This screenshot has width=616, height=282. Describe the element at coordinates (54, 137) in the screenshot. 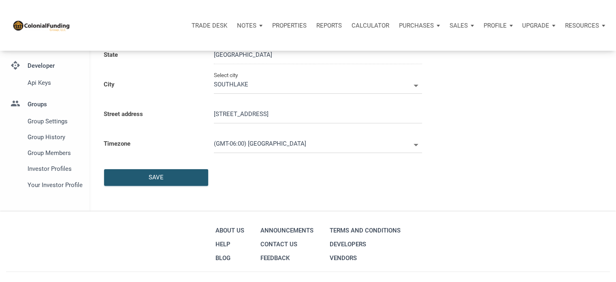

I see `span: Group History` at that location.